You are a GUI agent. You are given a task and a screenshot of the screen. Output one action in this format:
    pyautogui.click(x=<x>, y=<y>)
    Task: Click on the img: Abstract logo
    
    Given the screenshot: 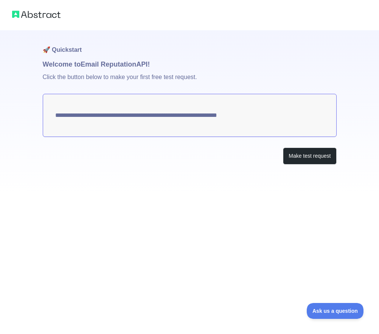 What is the action you would take?
    pyautogui.click(x=36, y=14)
    